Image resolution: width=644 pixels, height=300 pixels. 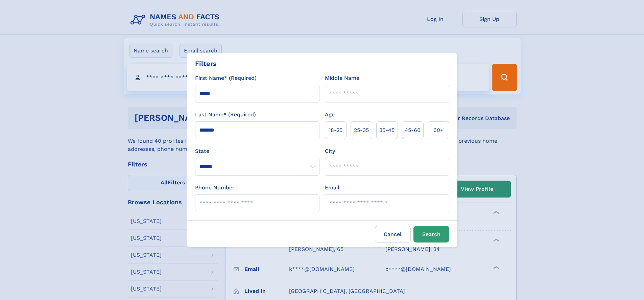 What do you see at coordinates (226, 78) in the screenshot?
I see `label: First Name* (Required)` at bounding box center [226, 78].